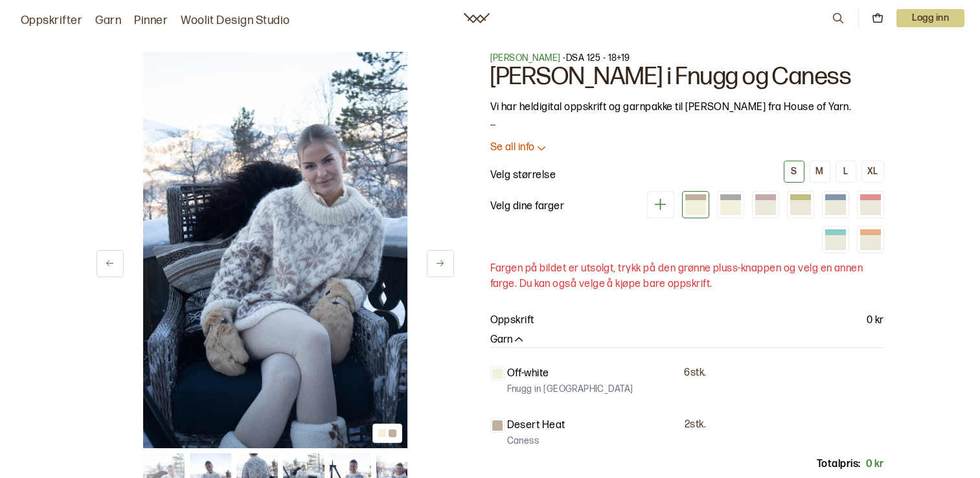 This screenshot has width=980, height=478. Describe the element at coordinates (819, 172) in the screenshot. I see `div: M` at that location.